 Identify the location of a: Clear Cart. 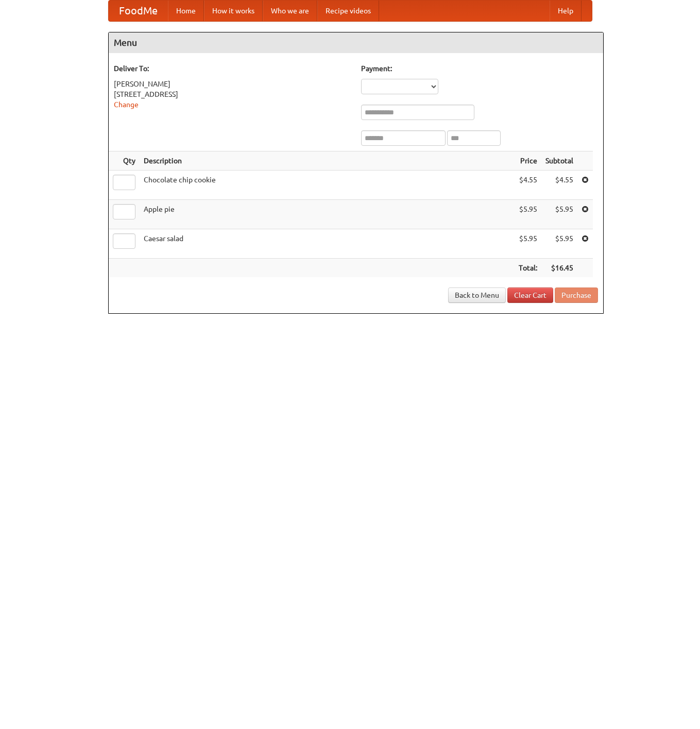
(530, 295).